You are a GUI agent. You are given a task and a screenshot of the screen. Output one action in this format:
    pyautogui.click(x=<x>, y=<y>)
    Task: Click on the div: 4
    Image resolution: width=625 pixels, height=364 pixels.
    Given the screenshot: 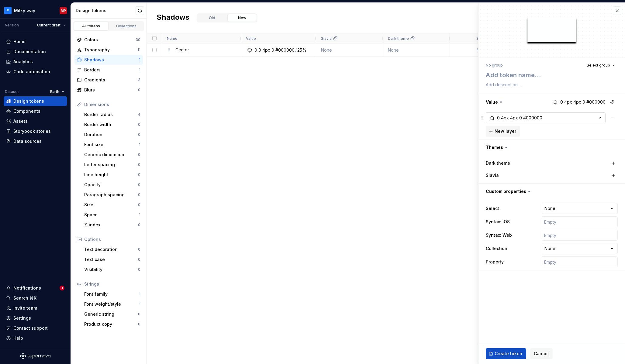 What is the action you would take?
    pyautogui.click(x=139, y=115)
    